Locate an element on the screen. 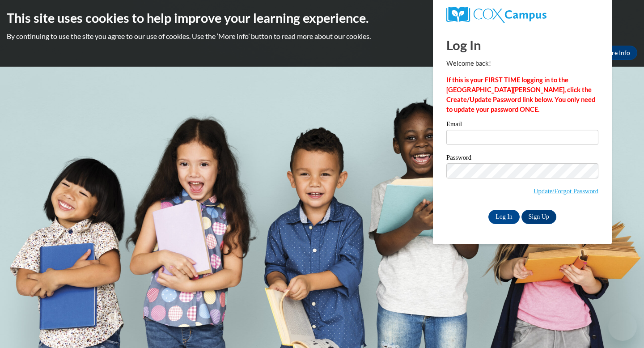 This screenshot has height=348, width=644. p: By continuing to use the site you agree to our use of cookies. Use the ‘More info’ button to read... is located at coordinates (322, 36).